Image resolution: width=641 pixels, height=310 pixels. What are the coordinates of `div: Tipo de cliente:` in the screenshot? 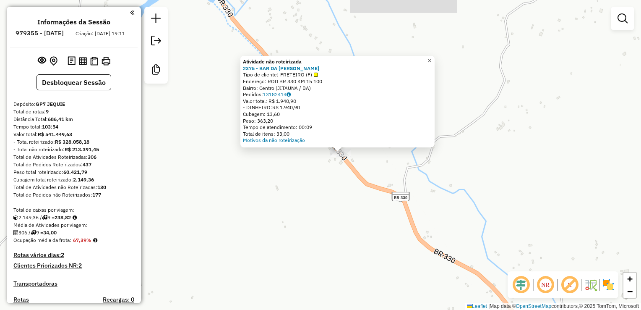 It's located at (337, 75).